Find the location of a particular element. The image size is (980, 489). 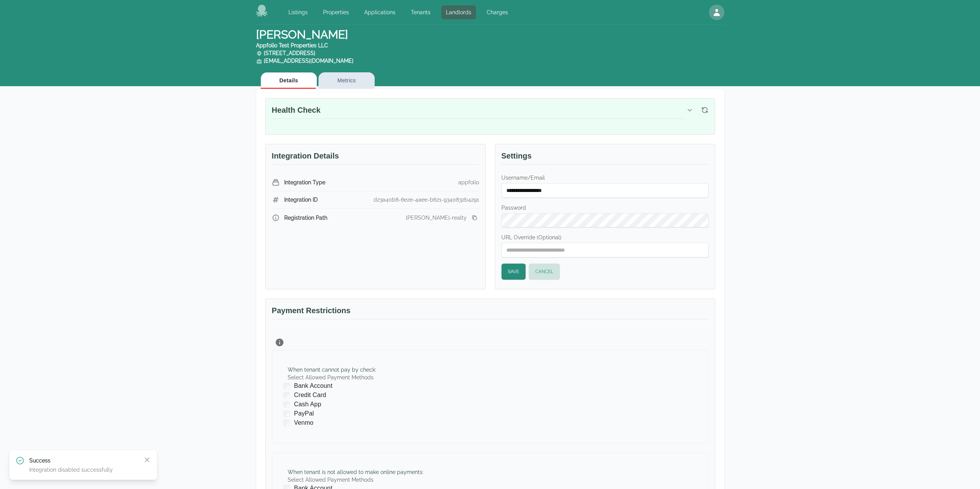

button: Cancel is located at coordinates (544, 272).